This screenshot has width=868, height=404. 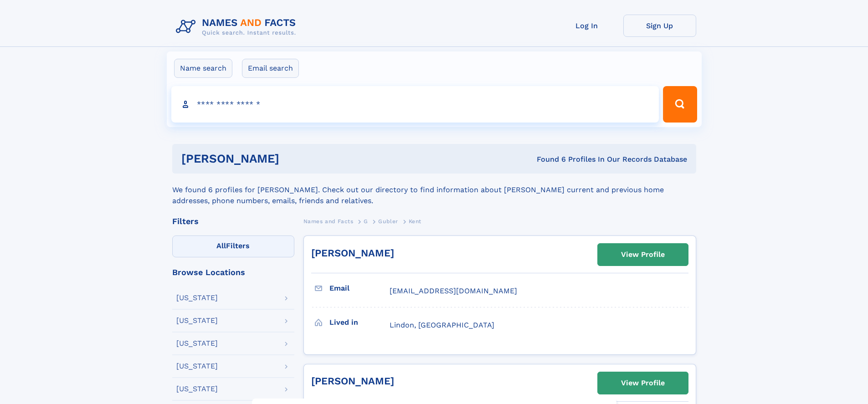 What do you see at coordinates (587, 26) in the screenshot?
I see `a: Log In` at bounding box center [587, 26].